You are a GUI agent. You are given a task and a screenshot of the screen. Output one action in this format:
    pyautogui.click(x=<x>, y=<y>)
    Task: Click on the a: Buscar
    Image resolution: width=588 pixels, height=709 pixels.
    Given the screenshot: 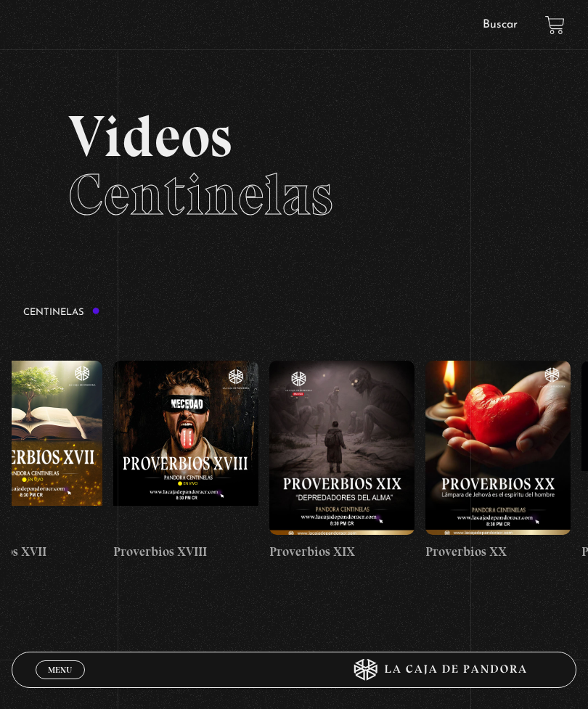 What is the action you would take?
    pyautogui.click(x=500, y=25)
    